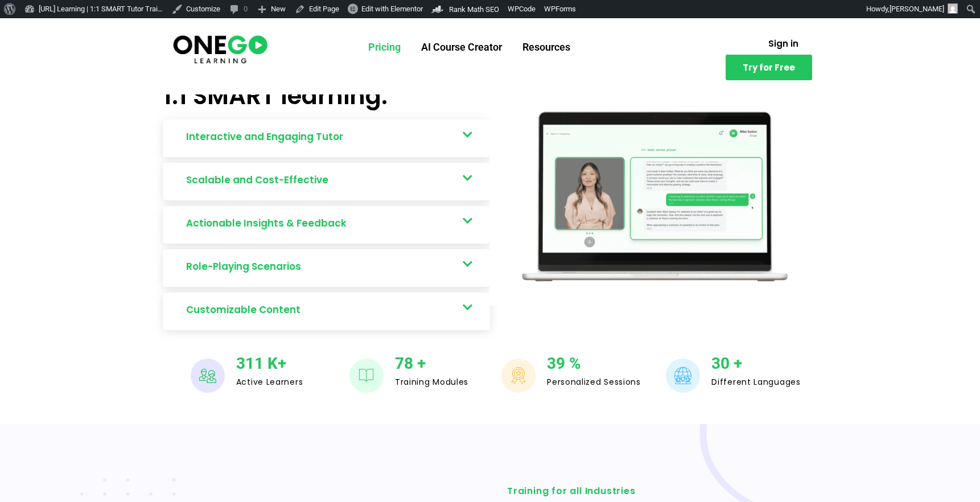 The image size is (980, 502). I want to click on h5: Personalized Sessions, so click(594, 382).